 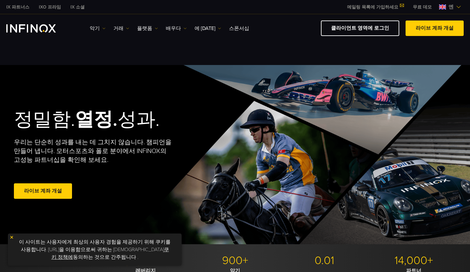 I want to click on a: 플랫폼, so click(x=147, y=28).